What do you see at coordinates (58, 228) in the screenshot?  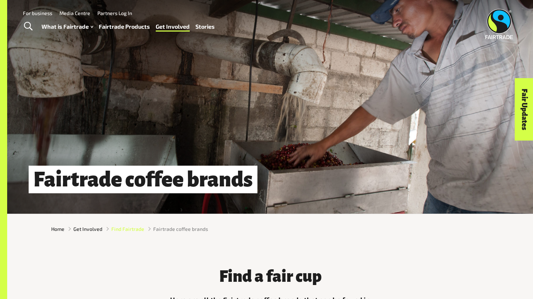 I see `span: Home` at bounding box center [58, 228].